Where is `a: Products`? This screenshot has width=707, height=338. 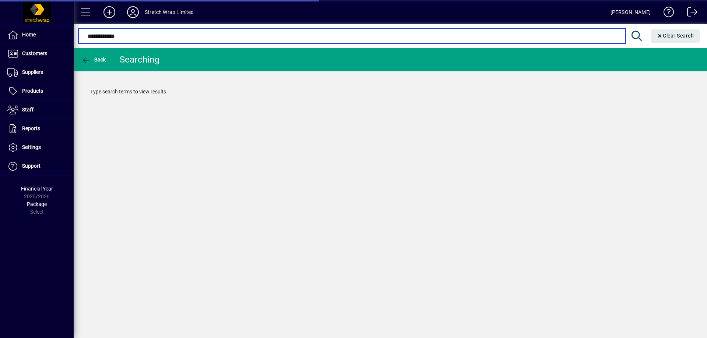
a: Products is located at coordinates (39, 91).